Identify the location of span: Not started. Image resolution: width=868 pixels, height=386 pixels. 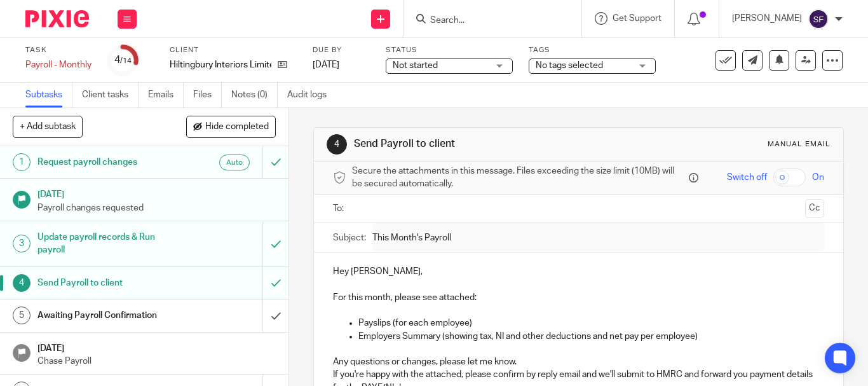
(415, 66).